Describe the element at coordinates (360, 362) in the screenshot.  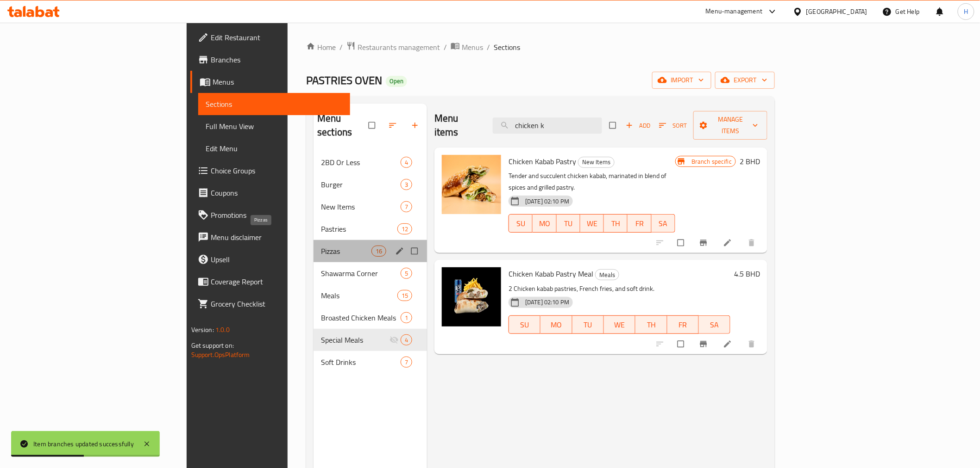
I see `span: Soft Drinks` at that location.